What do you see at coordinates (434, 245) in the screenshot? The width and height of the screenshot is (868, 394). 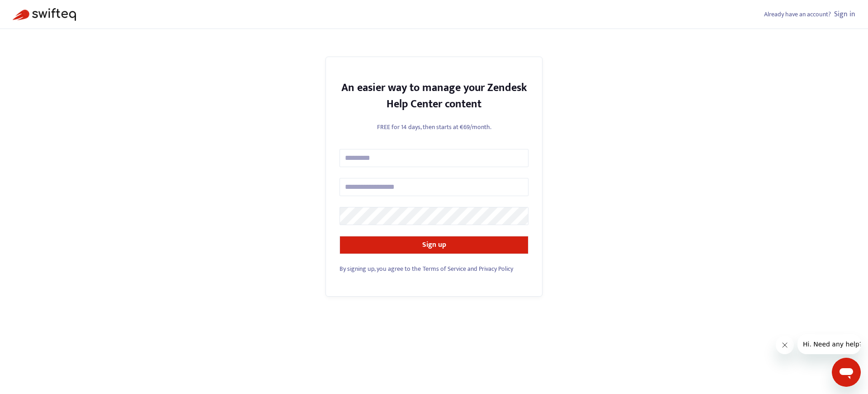 I see `button: Sign up` at bounding box center [434, 245].